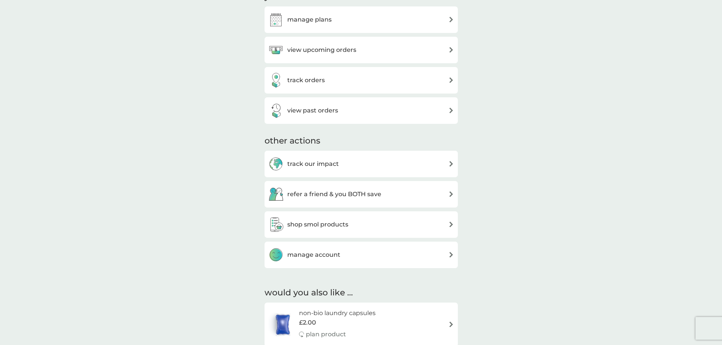 This screenshot has width=722, height=345. What do you see at coordinates (322, 50) in the screenshot?
I see `h3: view upcoming orders` at bounding box center [322, 50].